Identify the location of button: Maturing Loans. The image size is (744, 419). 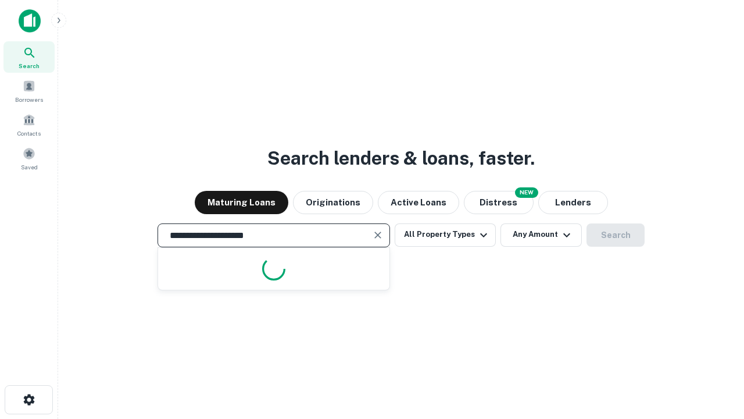
(241, 202).